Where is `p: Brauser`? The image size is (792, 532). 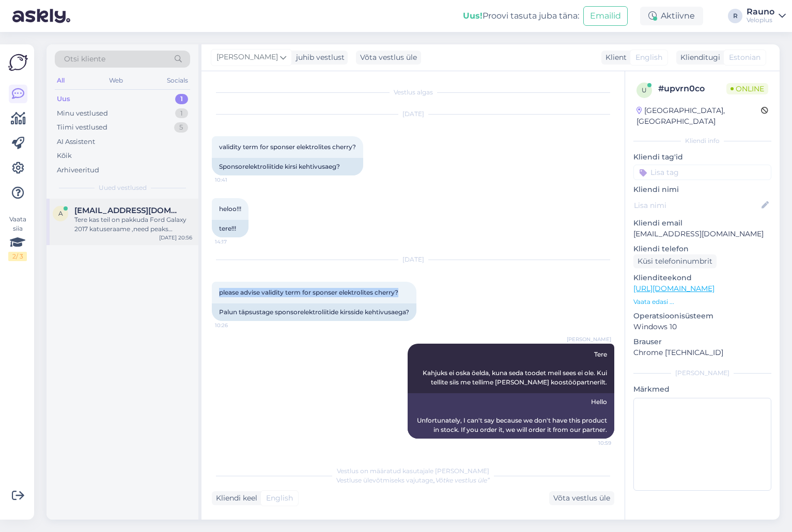
p: Brauser is located at coordinates (703, 342).